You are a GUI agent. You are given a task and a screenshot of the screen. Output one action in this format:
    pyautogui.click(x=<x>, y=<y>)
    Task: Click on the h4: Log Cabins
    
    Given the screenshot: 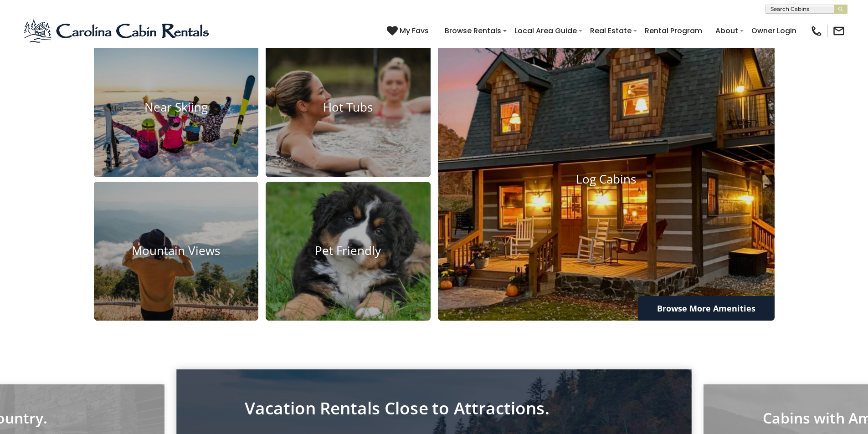 What is the action you would take?
    pyautogui.click(x=606, y=179)
    